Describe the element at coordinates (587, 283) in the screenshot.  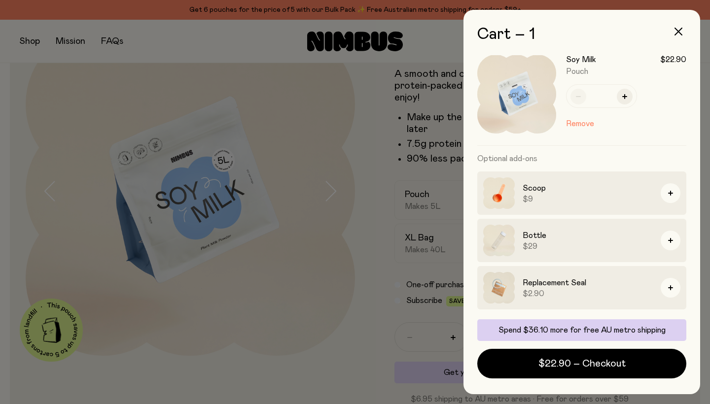
I see `h3: Replacement Seal` at that location.